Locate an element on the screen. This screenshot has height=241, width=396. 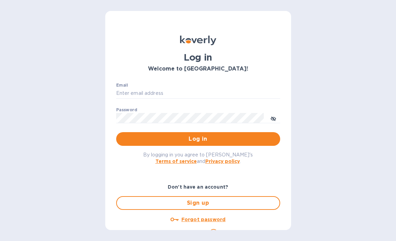
input: Enter email address is located at coordinates (198, 93).